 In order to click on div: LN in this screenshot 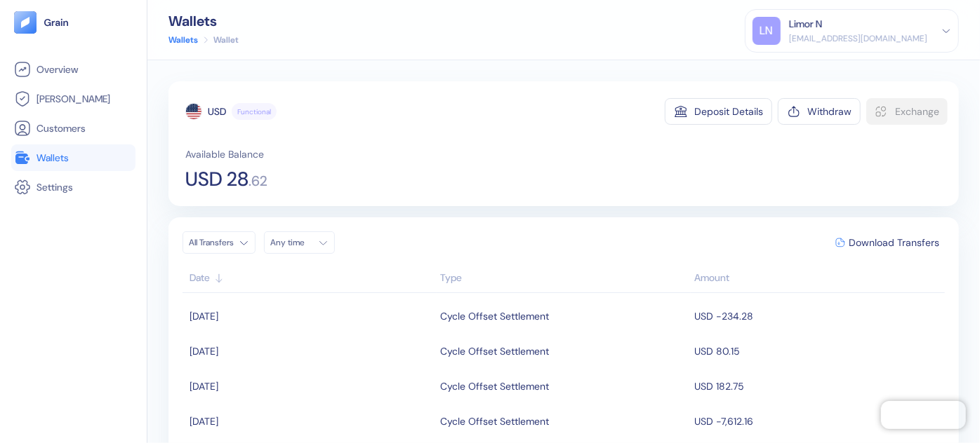, I will do `click(767, 31)`.